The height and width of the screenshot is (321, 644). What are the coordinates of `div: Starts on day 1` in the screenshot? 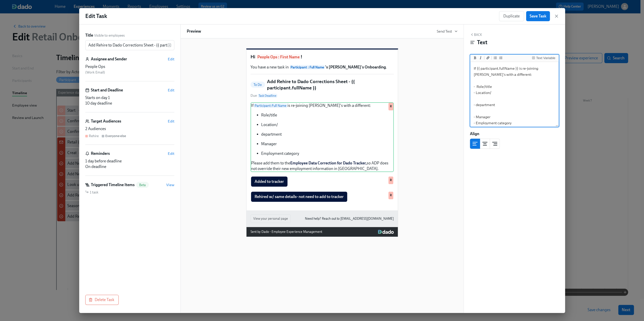 It's located at (130, 98).